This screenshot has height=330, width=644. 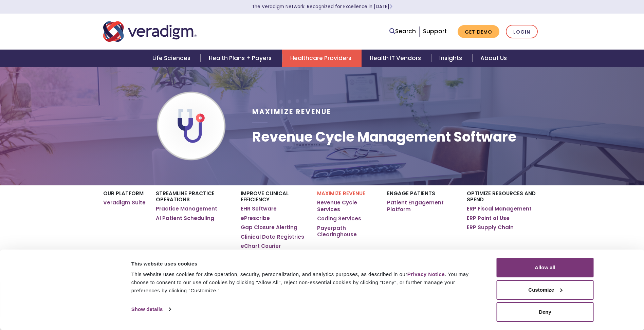 I want to click on a: Veradigm logo, so click(x=150, y=32).